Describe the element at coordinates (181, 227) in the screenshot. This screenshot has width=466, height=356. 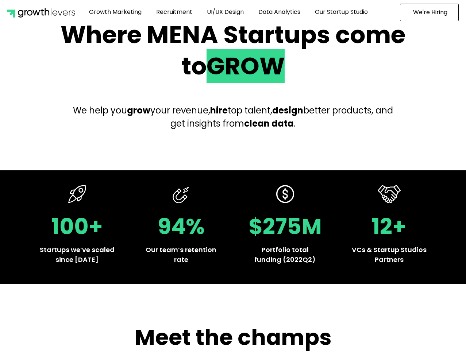
I see `h2: 94%` at that location.